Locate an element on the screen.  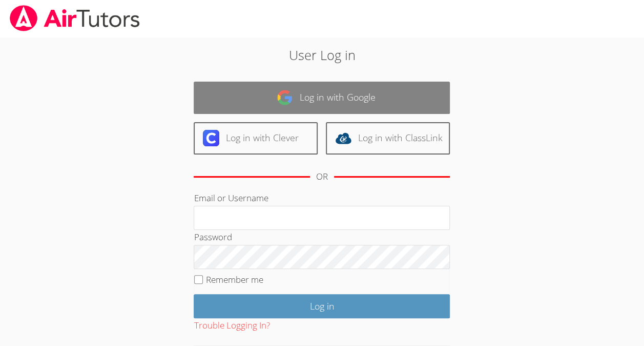
label: Email or Username is located at coordinates (231, 198).